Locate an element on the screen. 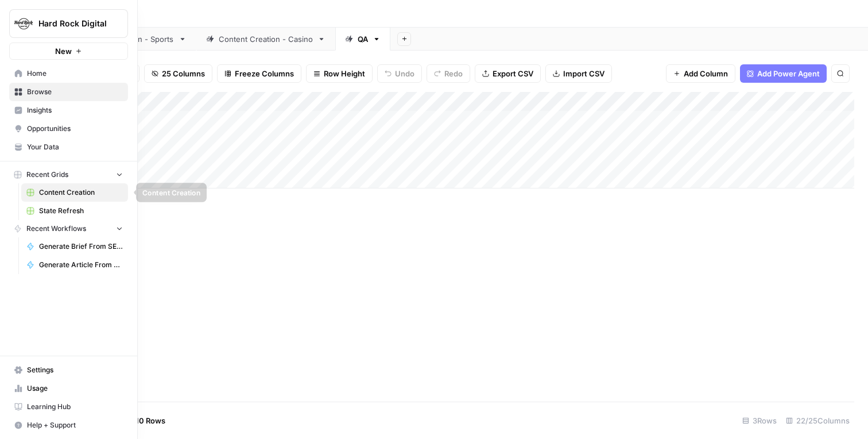 This screenshot has height=439, width=868. span: Export CSV is located at coordinates (512, 73).